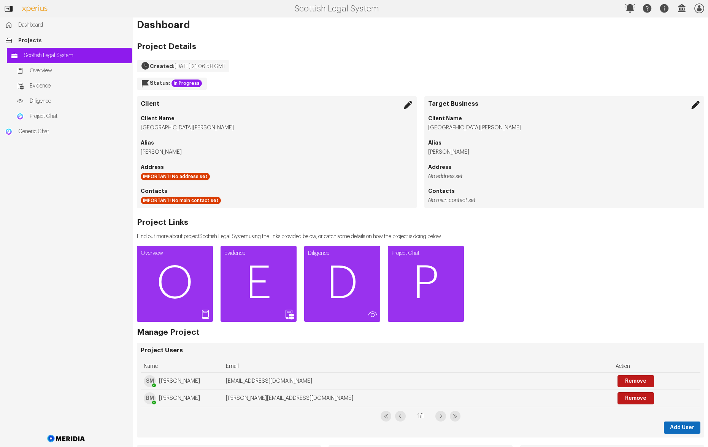 The height and width of the screenshot is (447, 708). Describe the element at coordinates (79, 101) in the screenshot. I see `span: Diligence` at that location.